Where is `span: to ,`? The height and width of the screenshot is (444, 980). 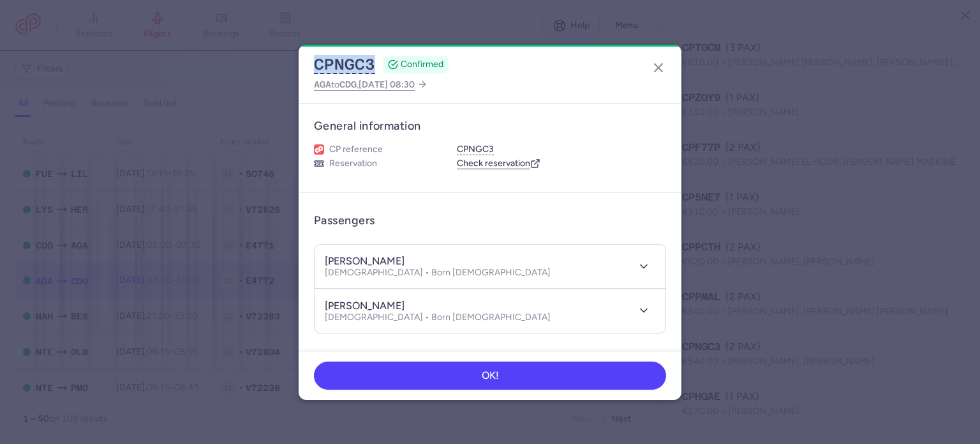
span: to , is located at coordinates (364, 84).